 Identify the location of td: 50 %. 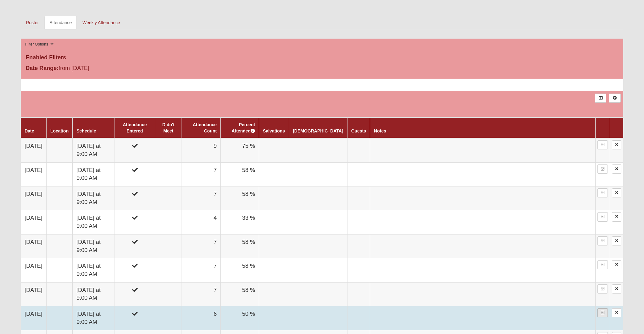
(240, 319).